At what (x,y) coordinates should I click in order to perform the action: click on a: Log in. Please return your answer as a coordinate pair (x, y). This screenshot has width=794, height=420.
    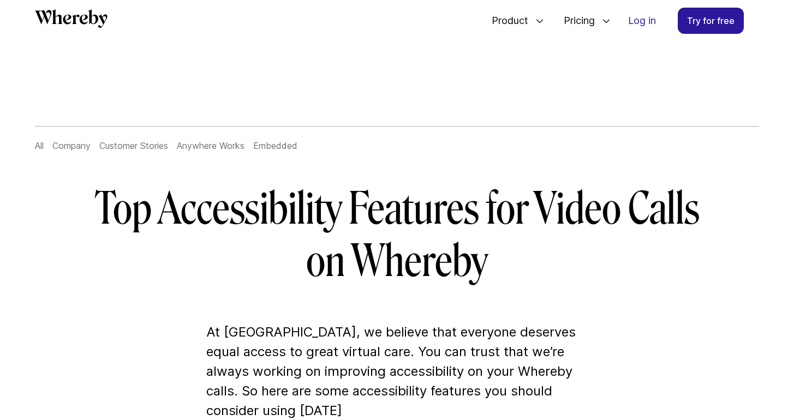
    Looking at the image, I should click on (642, 21).